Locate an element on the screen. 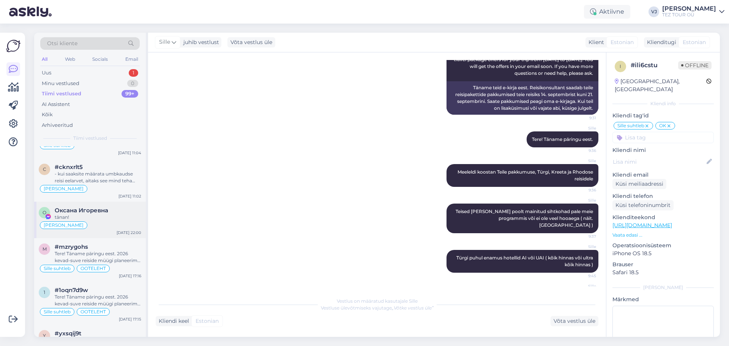  span: c is located at coordinates (44, 169).